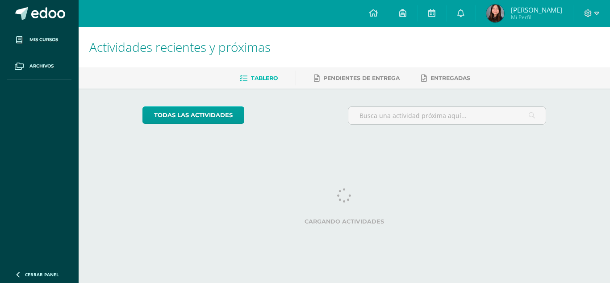  I want to click on span: Archivos, so click(42, 66).